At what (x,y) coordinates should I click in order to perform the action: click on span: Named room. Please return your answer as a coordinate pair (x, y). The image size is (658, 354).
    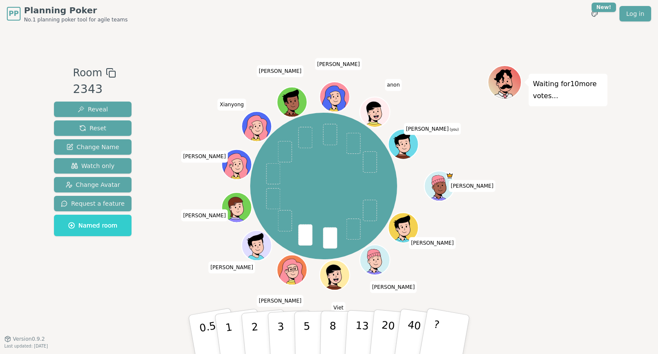
    Looking at the image, I should click on (93, 225).